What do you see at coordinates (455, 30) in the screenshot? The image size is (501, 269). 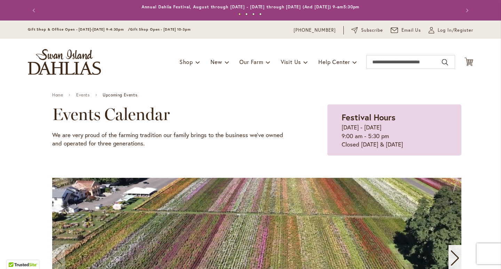 I see `span: Log In/Register` at bounding box center [455, 30].